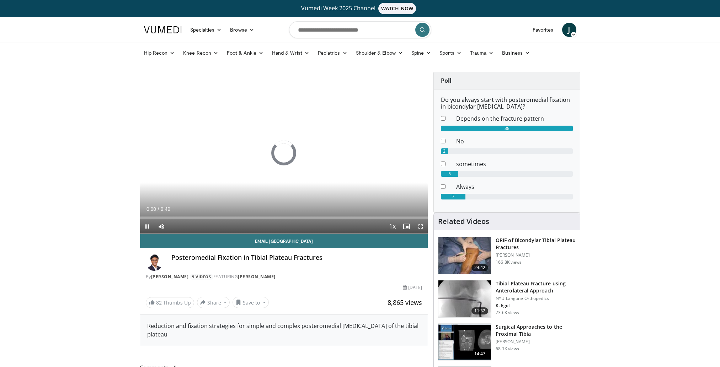  I want to click on a: Trauma, so click(482, 53).